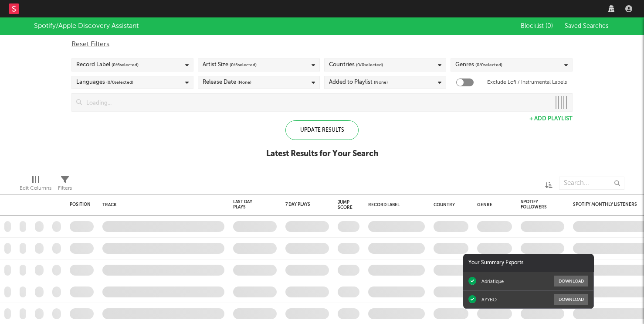 This screenshot has height=324, width=644. Describe the element at coordinates (105, 83) in the screenshot. I see `div: Languages` at that location.